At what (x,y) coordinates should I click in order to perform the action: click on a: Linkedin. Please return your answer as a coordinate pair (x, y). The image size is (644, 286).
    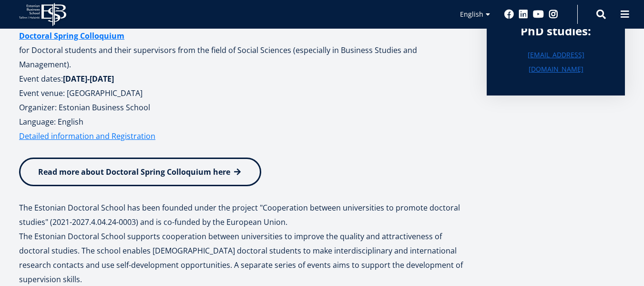
    Looking at the image, I should click on (524, 14).